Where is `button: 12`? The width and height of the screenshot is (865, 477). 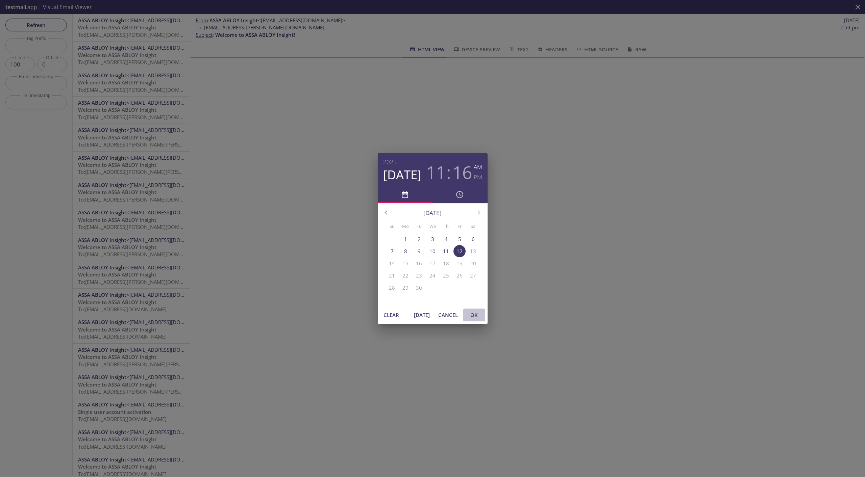
button: 12 is located at coordinates (459, 251).